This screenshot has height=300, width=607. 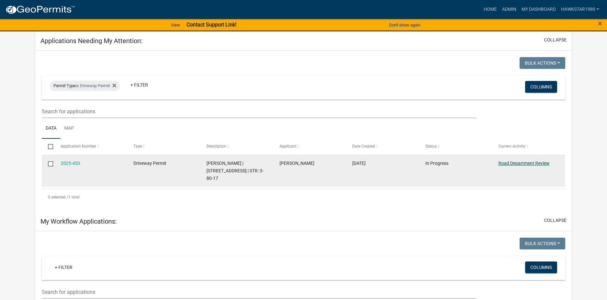 I want to click on a: Data, so click(x=51, y=128).